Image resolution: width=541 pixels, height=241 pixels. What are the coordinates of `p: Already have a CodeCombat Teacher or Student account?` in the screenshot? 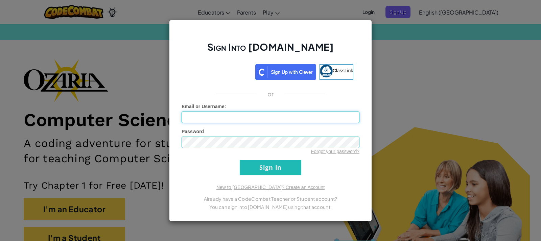 It's located at (271, 199).